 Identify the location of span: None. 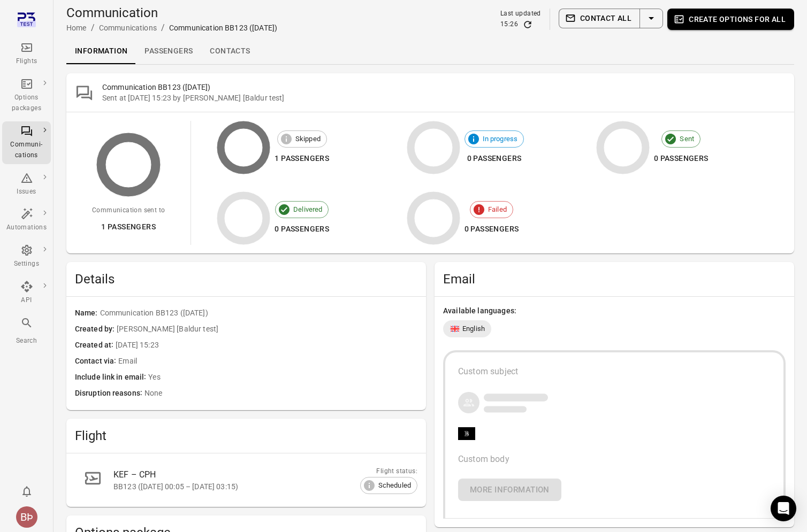
(281, 394).